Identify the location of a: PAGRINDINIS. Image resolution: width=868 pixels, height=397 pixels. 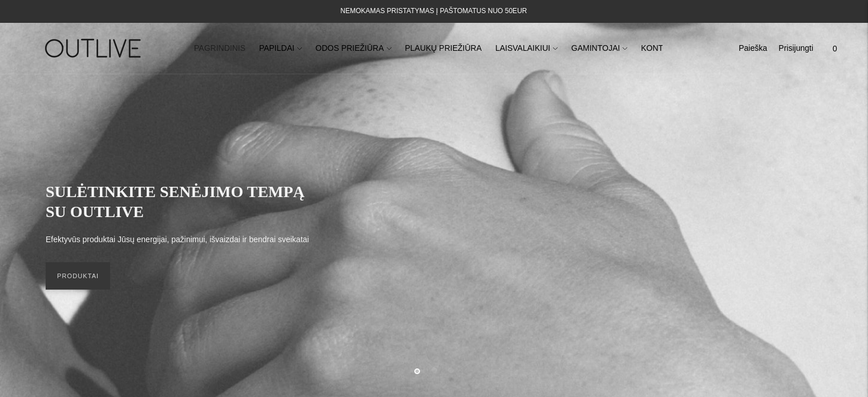
(220, 49).